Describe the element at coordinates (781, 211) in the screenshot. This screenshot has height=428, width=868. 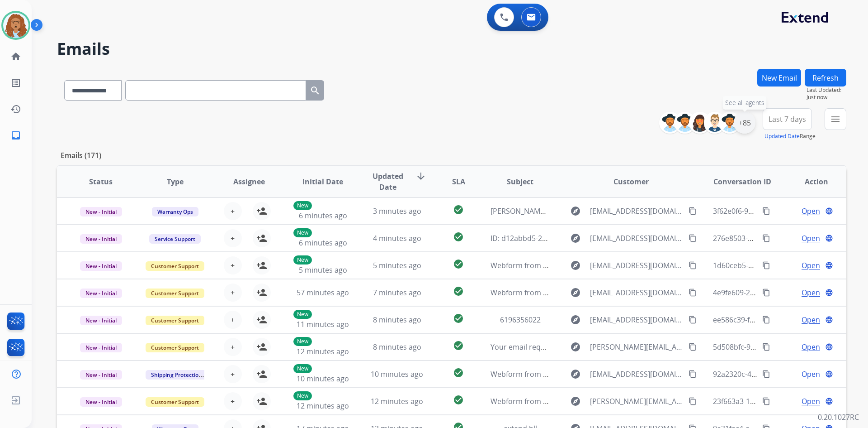
I see `span: 3f62e0f6-9d37-4598-8649-ec7b52b80a4e` at that location.